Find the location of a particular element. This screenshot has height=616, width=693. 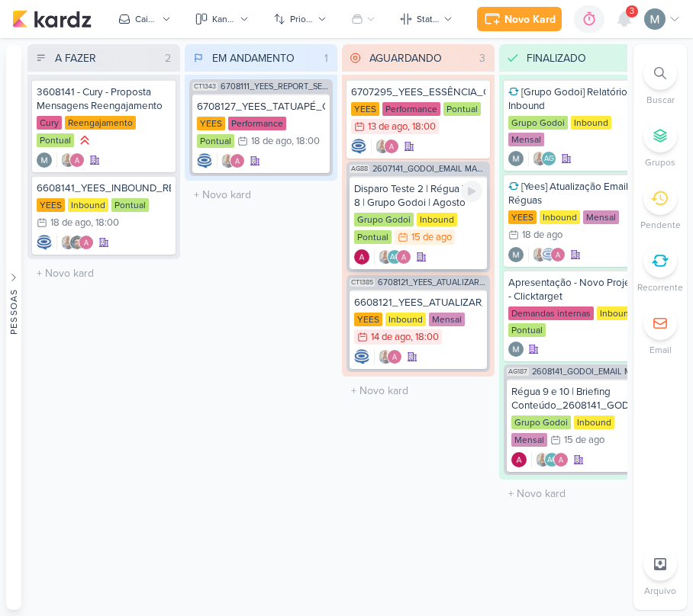

span: 6708111_YEES_REPORT_SEMANAL_12.08 is located at coordinates (275, 87).